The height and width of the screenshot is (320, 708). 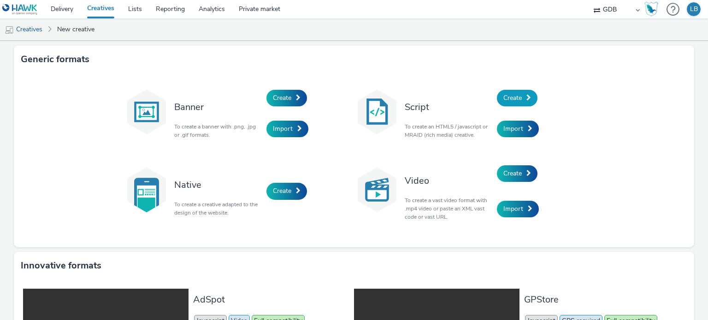 I want to click on img: Hawk Academy, so click(x=651, y=9).